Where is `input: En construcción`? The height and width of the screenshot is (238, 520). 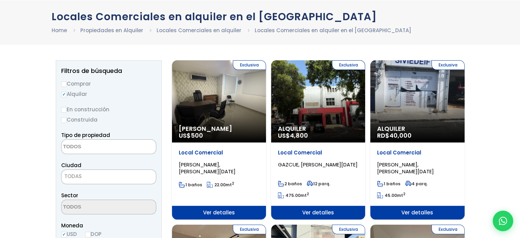
input: En construcción is located at coordinates (64, 110).